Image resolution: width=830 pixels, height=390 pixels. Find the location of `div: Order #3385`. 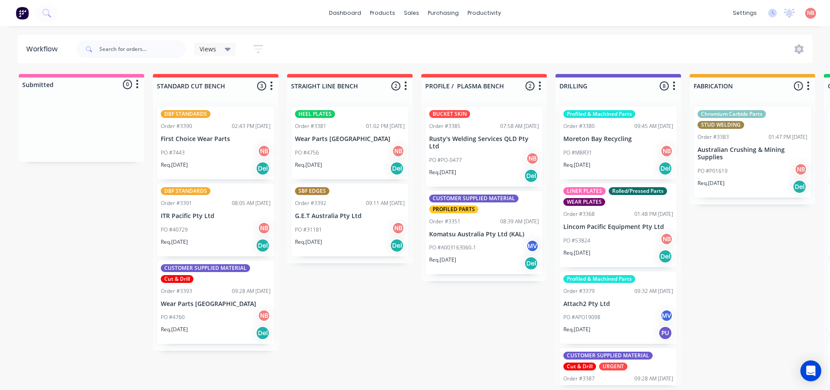

div: Order #3385 is located at coordinates (445, 126).